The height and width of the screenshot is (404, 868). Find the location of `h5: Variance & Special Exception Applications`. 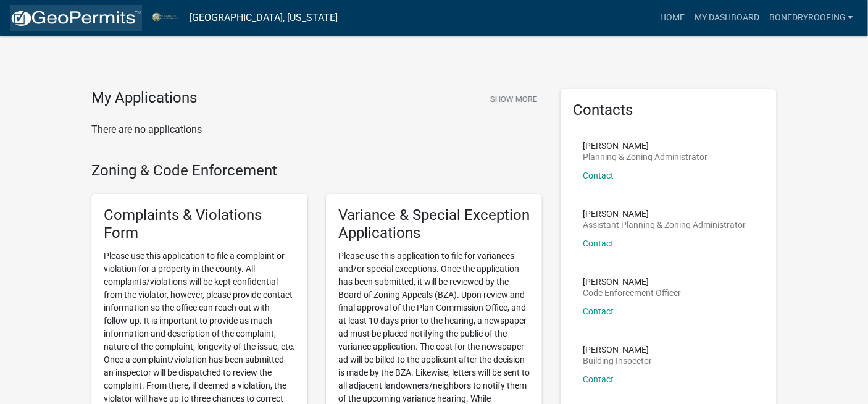

h5: Variance & Special Exception Applications is located at coordinates (434, 224).